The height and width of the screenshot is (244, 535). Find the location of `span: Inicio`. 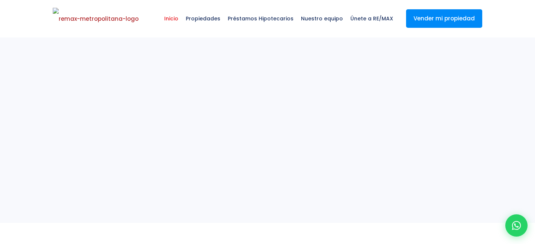

span: Inicio is located at coordinates (171, 19).